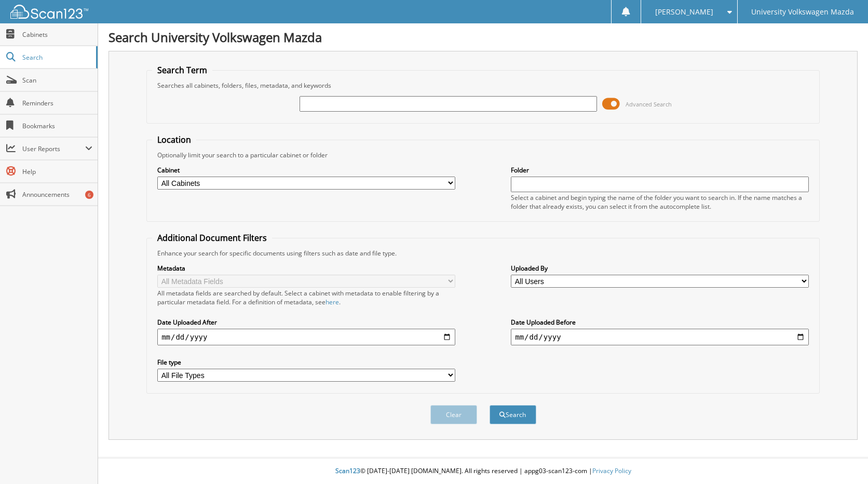 This screenshot has width=868, height=484. What do you see at coordinates (660, 322) in the screenshot?
I see `label: Date Uploaded Before` at bounding box center [660, 322].